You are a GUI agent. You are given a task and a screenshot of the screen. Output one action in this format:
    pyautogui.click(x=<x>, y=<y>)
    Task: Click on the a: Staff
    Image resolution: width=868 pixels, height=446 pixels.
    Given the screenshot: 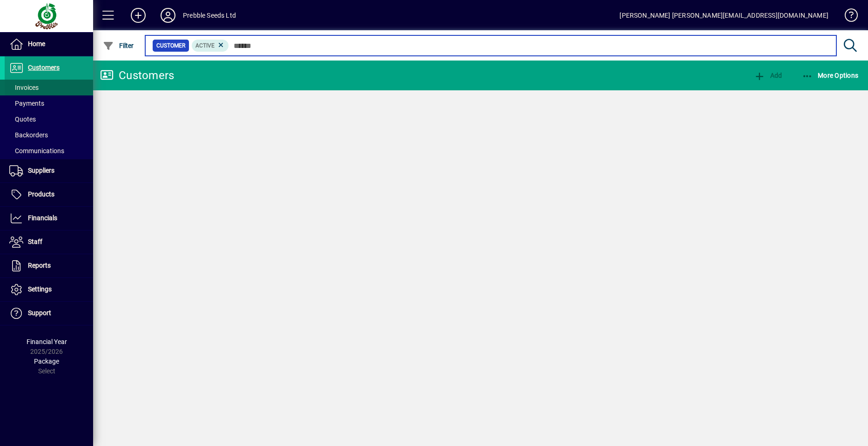 What is the action you would take?
    pyautogui.click(x=49, y=242)
    